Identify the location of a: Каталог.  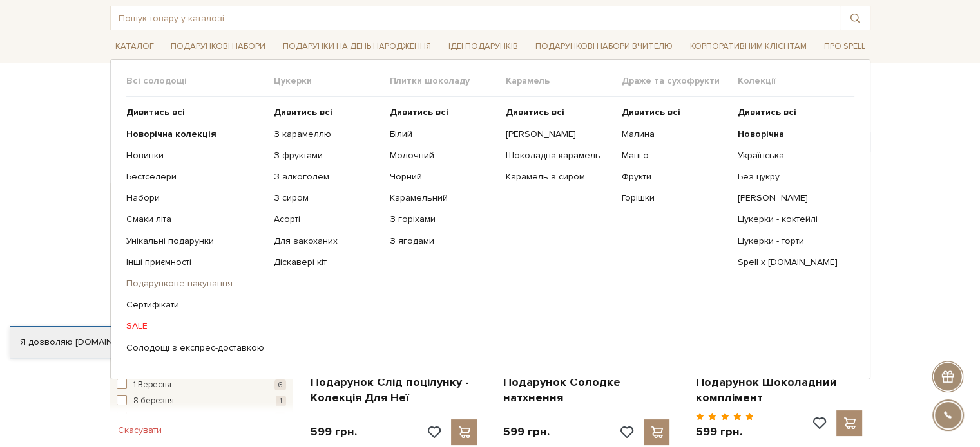
(135, 46).